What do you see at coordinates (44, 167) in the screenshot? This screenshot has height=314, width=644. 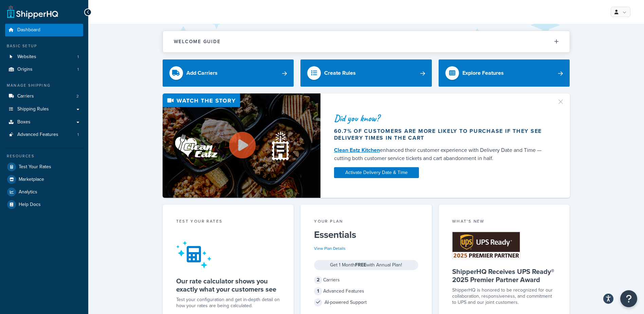 I see `a: Test Your Rates` at bounding box center [44, 167].